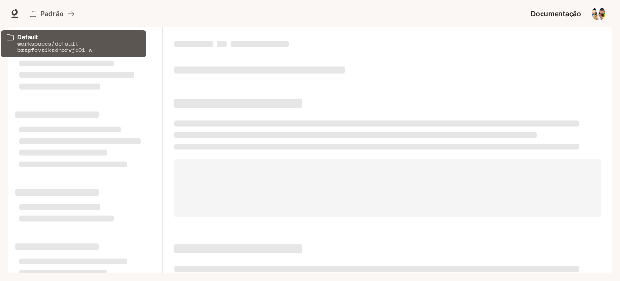 The width and height of the screenshot is (620, 281). I want to click on p: workspaces/default-bzzpfcvzikzdnorvjc0i_w, so click(79, 47).